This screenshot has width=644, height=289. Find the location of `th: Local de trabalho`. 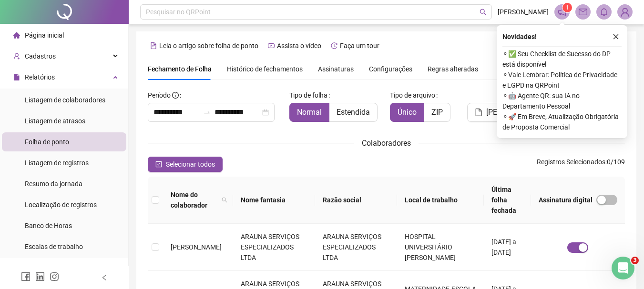

th: Local de trabalho is located at coordinates (440, 200).